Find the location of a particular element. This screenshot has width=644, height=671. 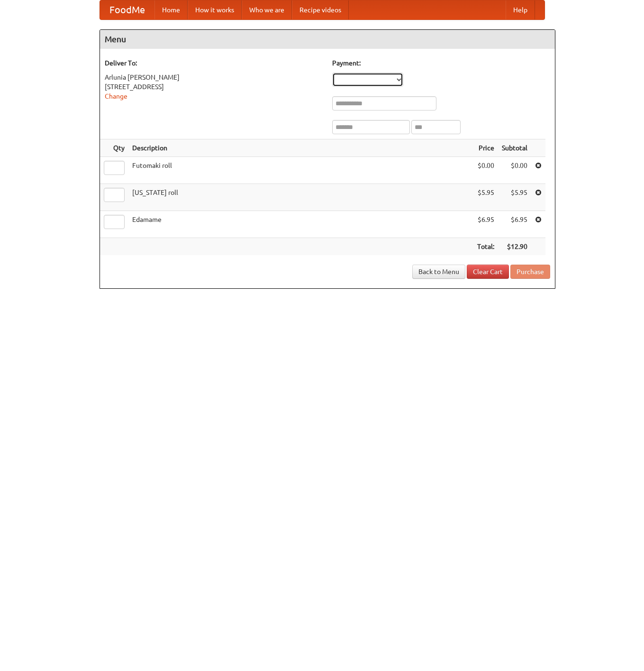

a: Who we are is located at coordinates (267, 10).